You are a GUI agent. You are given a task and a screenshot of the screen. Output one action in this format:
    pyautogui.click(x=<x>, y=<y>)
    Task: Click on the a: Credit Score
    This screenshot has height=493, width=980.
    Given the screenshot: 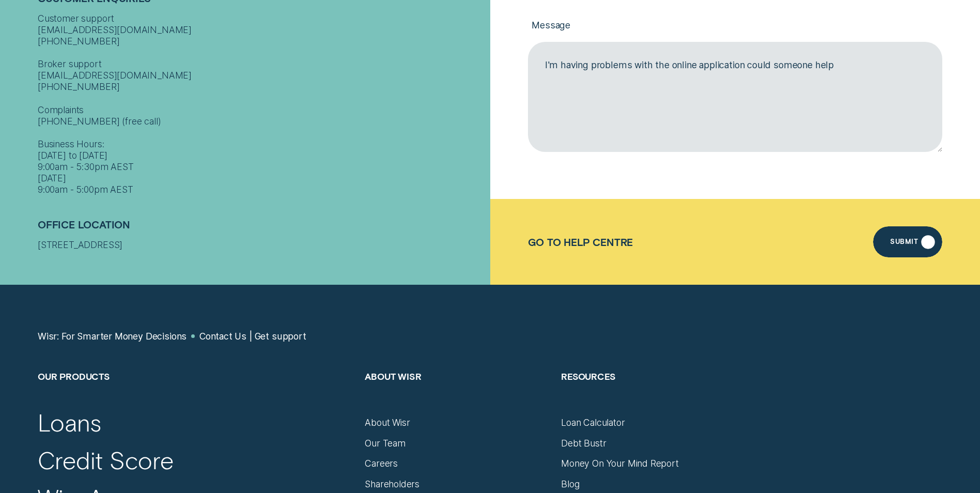 What is the action you would take?
    pyautogui.click(x=105, y=461)
    